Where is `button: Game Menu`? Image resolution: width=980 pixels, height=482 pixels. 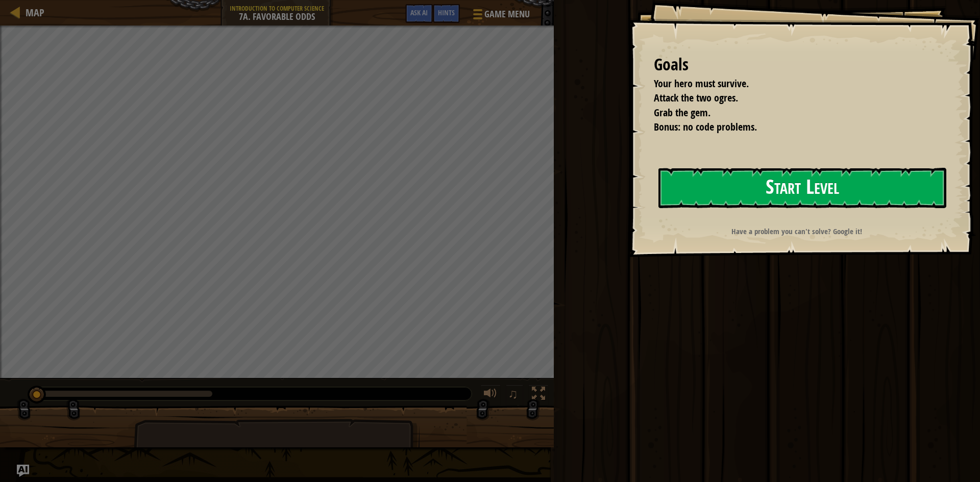
button: Game Menu is located at coordinates (500, 16).